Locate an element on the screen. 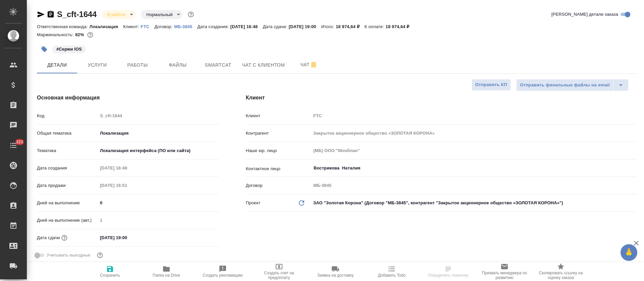 This screenshot has width=644, height=281. span: Призвать менеджера по развитию is located at coordinates (505, 275).